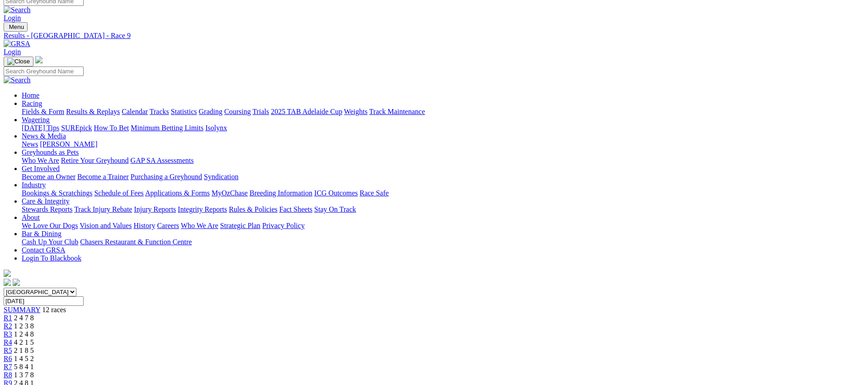  I want to click on span: 1 3 7 8, so click(24, 374).